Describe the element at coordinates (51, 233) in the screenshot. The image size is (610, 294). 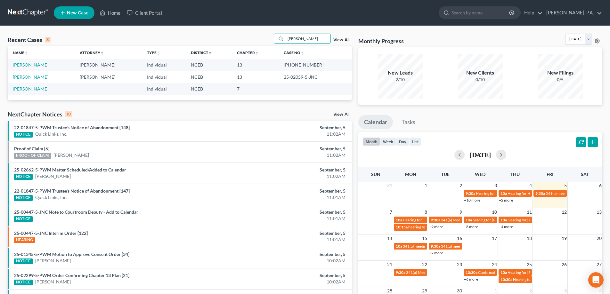
I see `a: 25-00447-5-JNC Interim Order [122]` at that location.